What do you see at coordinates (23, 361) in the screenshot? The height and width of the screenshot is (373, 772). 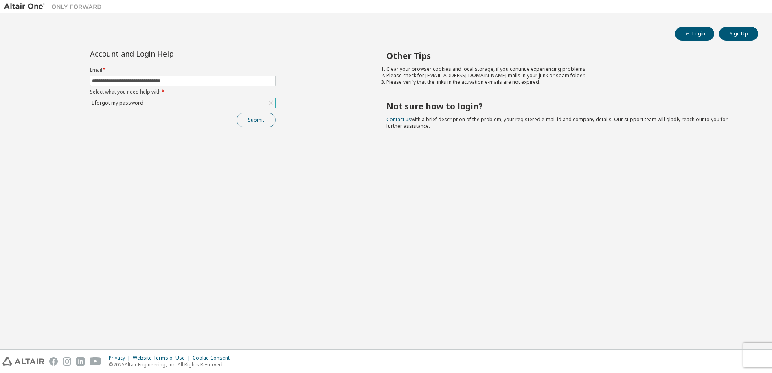 I see `img: altair_logo.svg` at bounding box center [23, 361].